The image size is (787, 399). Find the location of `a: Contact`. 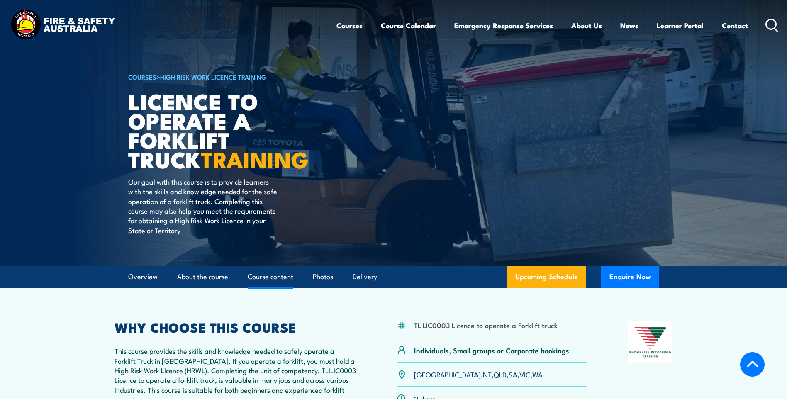

a: Contact is located at coordinates (735, 25).